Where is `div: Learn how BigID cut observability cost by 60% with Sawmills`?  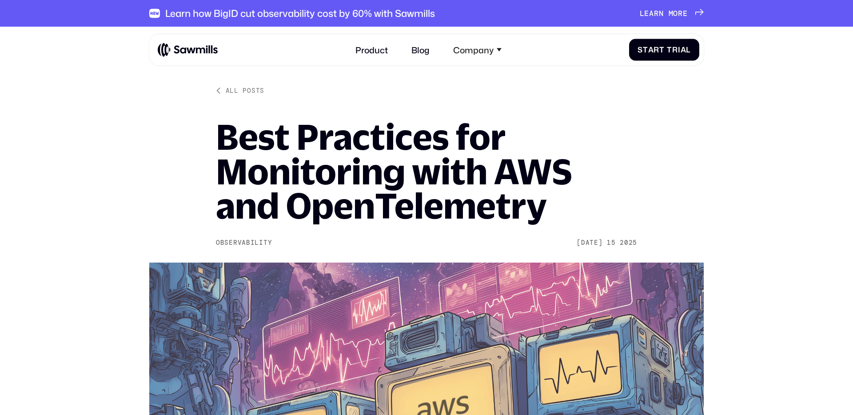
div: Learn how BigID cut observability cost by 60% with Sawmills is located at coordinates (300, 13).